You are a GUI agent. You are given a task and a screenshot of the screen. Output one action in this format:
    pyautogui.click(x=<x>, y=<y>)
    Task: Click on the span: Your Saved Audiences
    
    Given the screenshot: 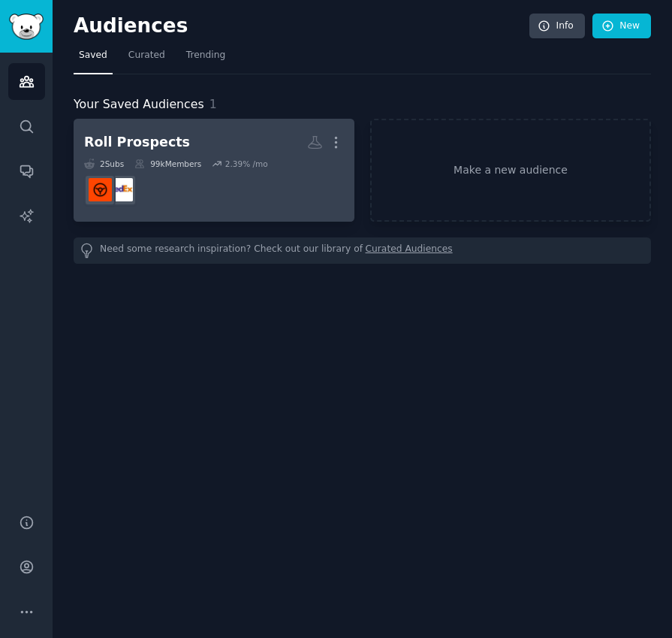 What is the action you would take?
    pyautogui.click(x=139, y=104)
    